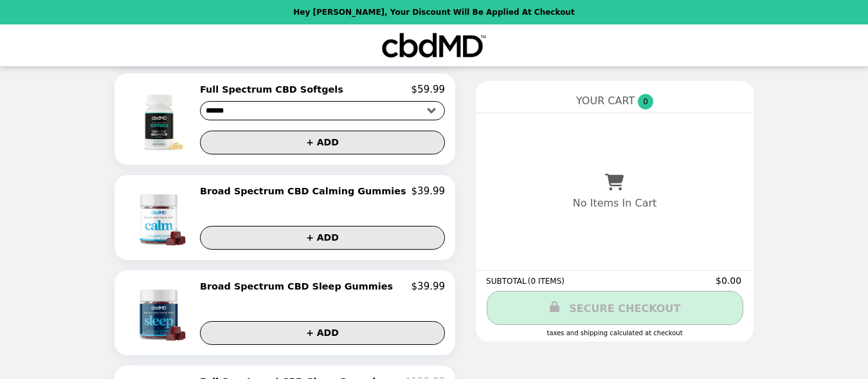 This screenshot has height=379, width=868. I want to click on span: 0, so click(646, 102).